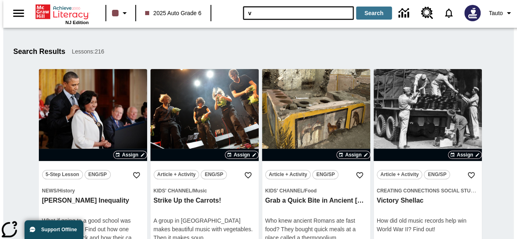 This screenshot has width=517, height=239. What do you see at coordinates (316, 190) in the screenshot?
I see `span: Topic: Kids' Channel/Food` at bounding box center [316, 190].